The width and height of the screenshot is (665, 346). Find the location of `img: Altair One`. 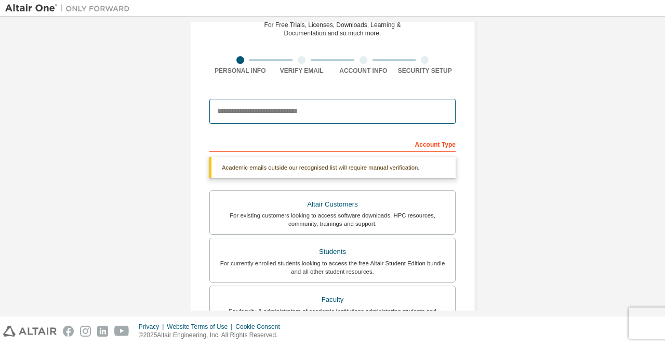

img: Altair One is located at coordinates (70, 8).